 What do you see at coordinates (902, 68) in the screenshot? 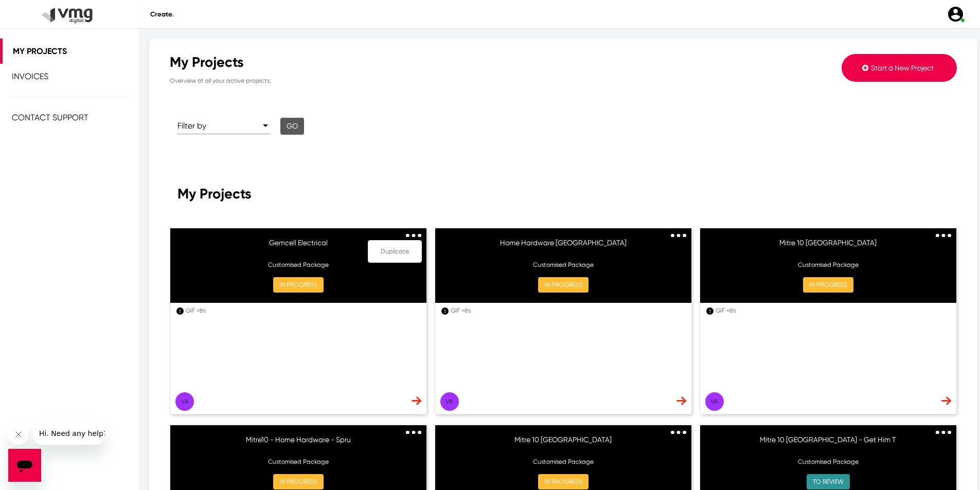
I see `span: Start a New Project` at bounding box center [902, 68].